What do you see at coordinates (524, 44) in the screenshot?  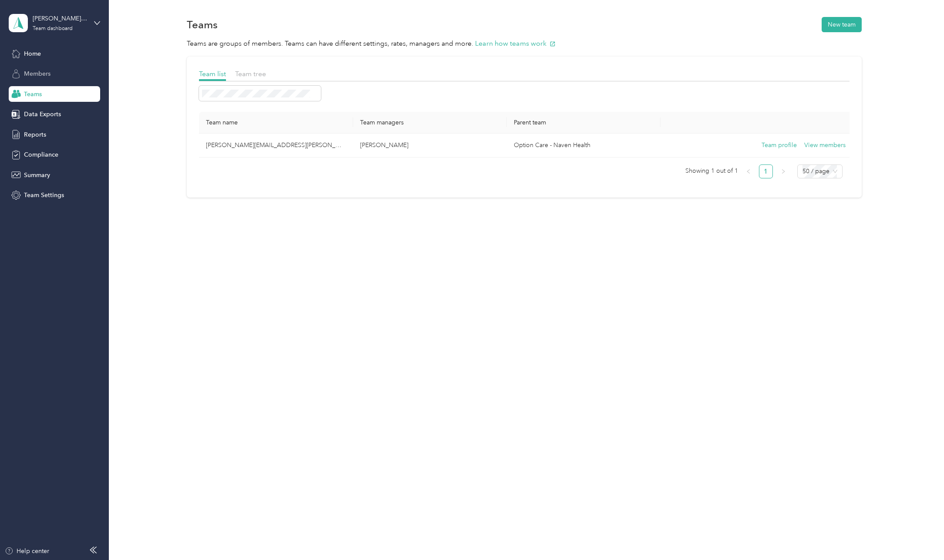 I see `p: Teams are groups of members. Teams can have different settings, rates, managers and more.` at bounding box center [524, 44].